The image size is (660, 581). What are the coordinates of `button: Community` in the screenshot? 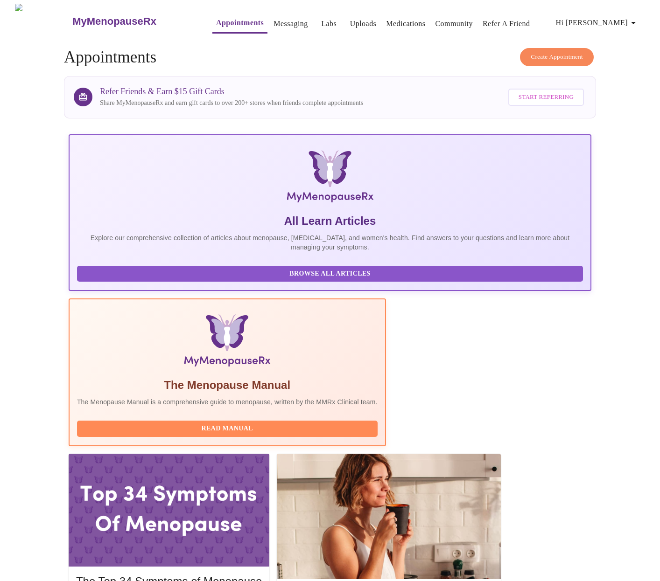 It's located at (453, 24).